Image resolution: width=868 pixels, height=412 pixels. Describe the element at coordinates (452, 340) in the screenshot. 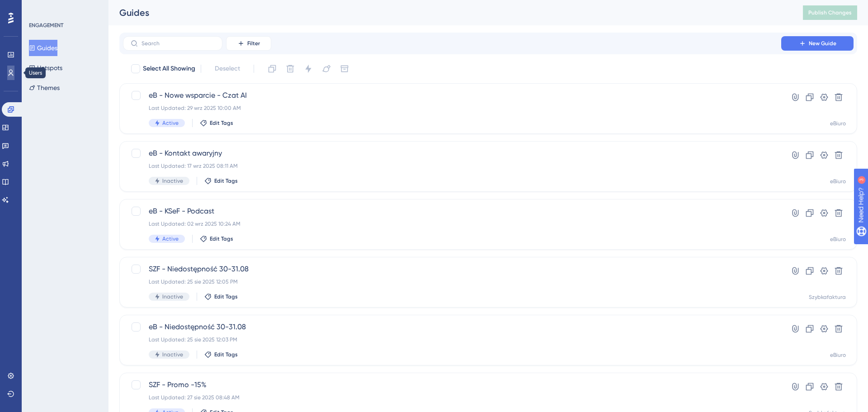

I see `div: Last Updated: 25 sie 2025 12:03 PM` at that location.